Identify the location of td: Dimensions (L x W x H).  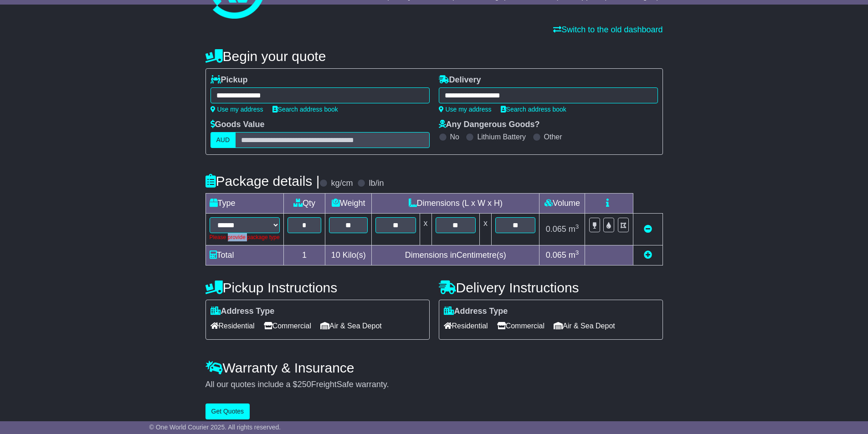
(456, 203).